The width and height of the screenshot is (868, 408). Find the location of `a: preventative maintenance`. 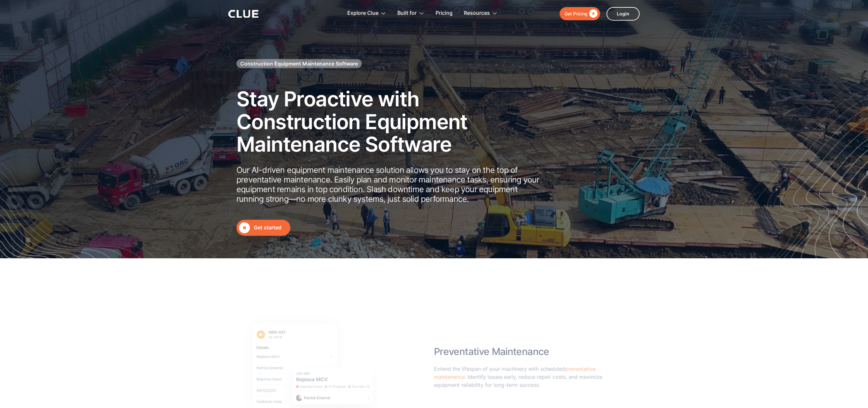

a: preventative maintenance is located at coordinates (515, 373).